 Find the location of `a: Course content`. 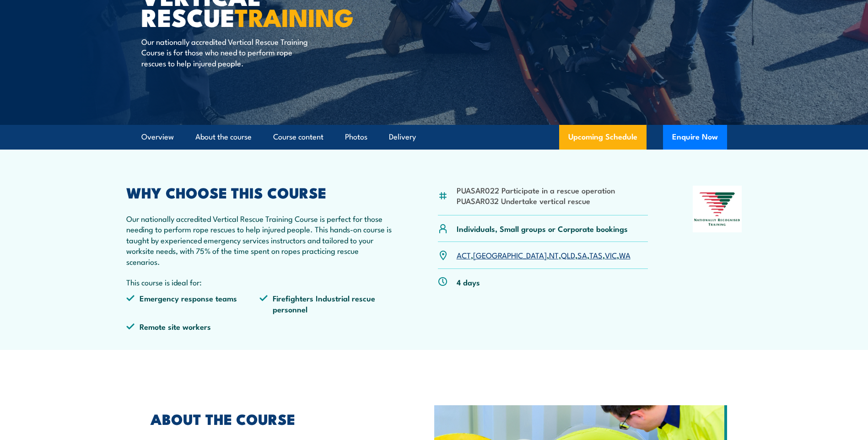

a: Course content is located at coordinates (298, 136).